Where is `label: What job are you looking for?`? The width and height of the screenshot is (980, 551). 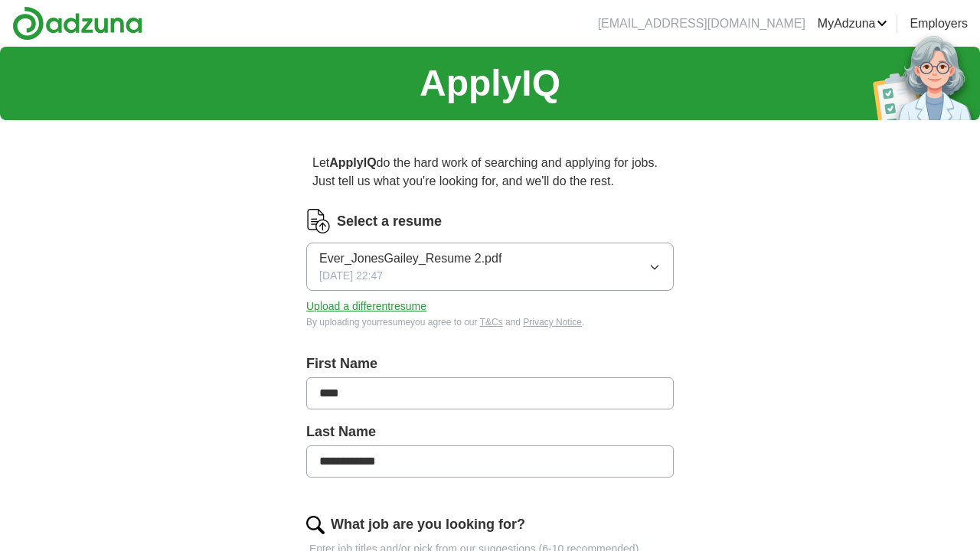
label: What job are you looking for? is located at coordinates (428, 524).